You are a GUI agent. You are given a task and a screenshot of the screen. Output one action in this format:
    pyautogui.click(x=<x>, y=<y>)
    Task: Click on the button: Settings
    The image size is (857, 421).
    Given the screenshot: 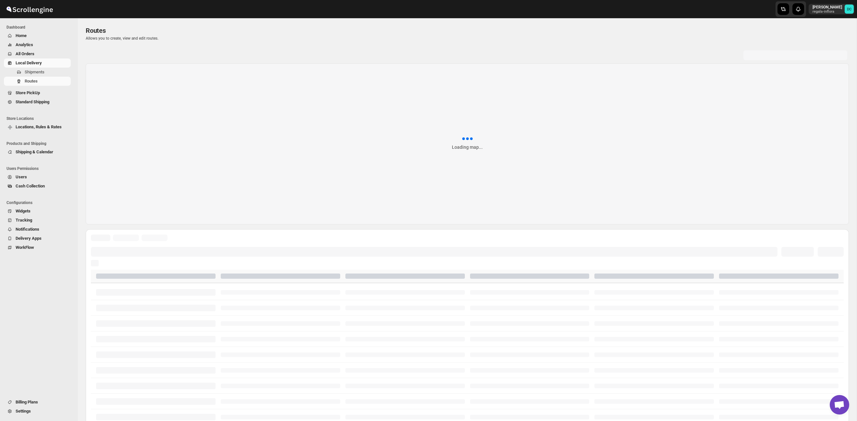 What is the action you would take?
    pyautogui.click(x=37, y=411)
    